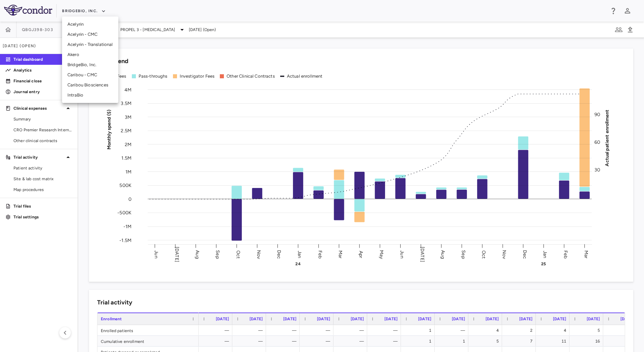 The image size is (644, 352). Describe the element at coordinates (90, 44) in the screenshot. I see `li: Acelyrin - Translational` at that location.